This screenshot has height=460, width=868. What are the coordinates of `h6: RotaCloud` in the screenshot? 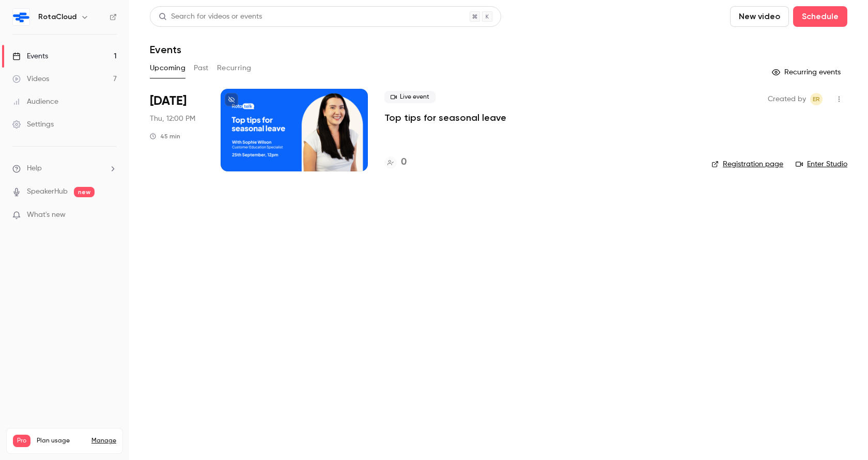 It's located at (58, 17).